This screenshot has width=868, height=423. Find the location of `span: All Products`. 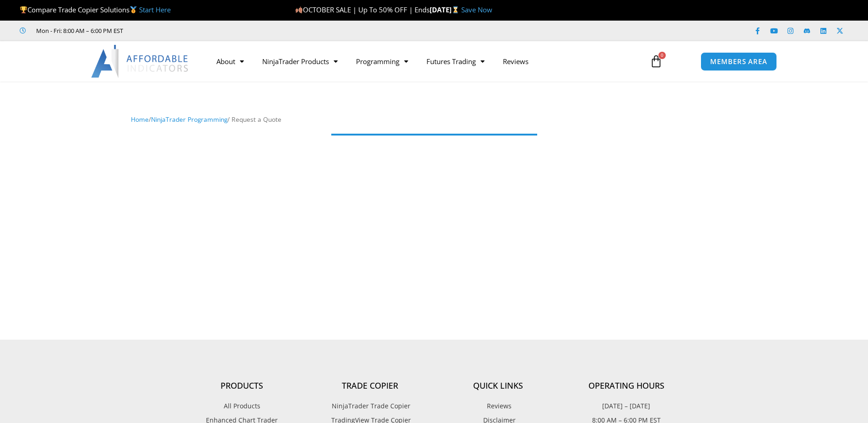

span: All Products is located at coordinates (242, 406).